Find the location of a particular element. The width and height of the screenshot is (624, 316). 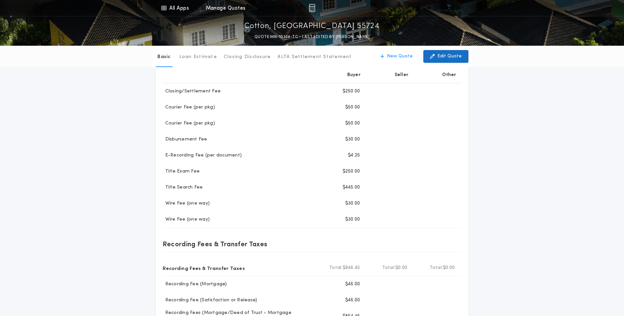

p: Title Search Fee is located at coordinates (183, 188).